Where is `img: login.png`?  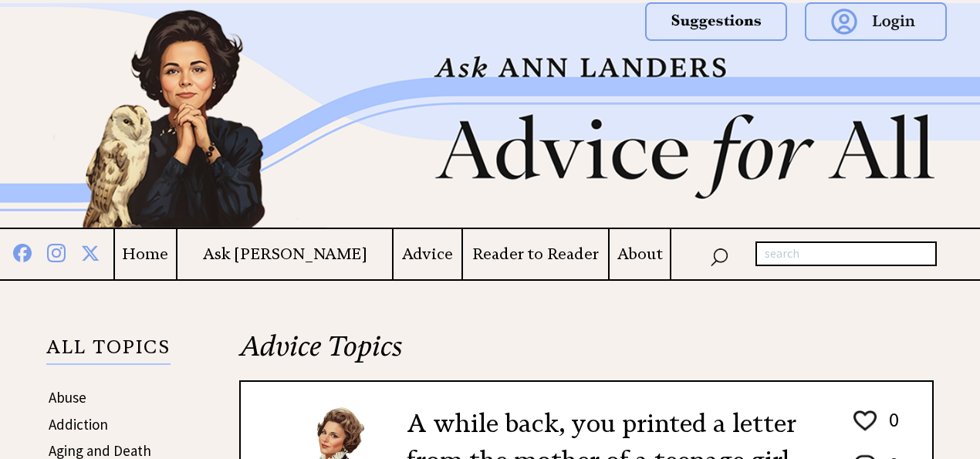 img: login.png is located at coordinates (876, 22).